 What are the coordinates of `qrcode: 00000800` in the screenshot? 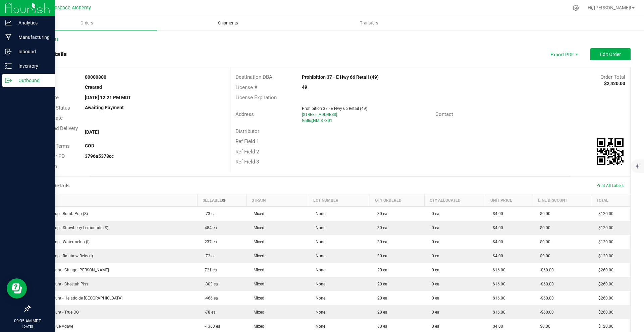 It's located at (611, 152).